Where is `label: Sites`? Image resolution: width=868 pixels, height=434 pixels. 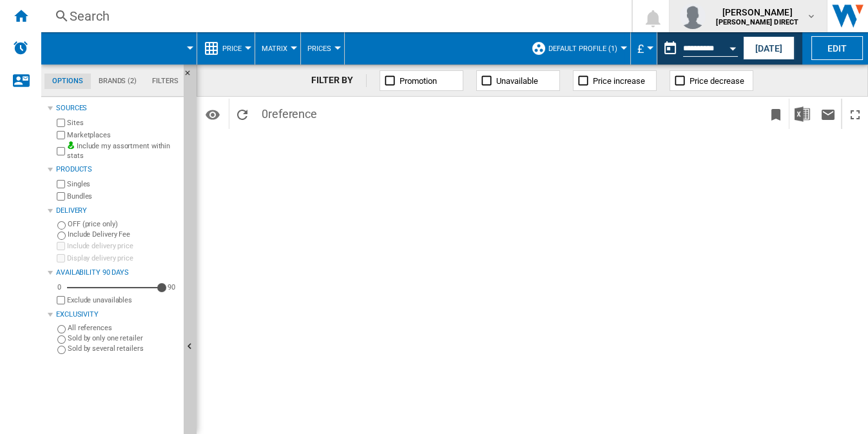
label: Sites is located at coordinates (123, 123).